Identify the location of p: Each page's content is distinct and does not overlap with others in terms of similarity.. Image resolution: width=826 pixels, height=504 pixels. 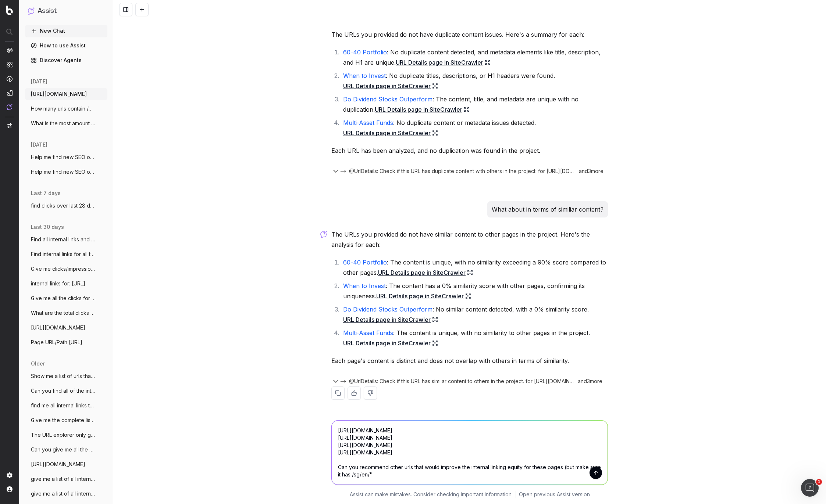
(470, 361).